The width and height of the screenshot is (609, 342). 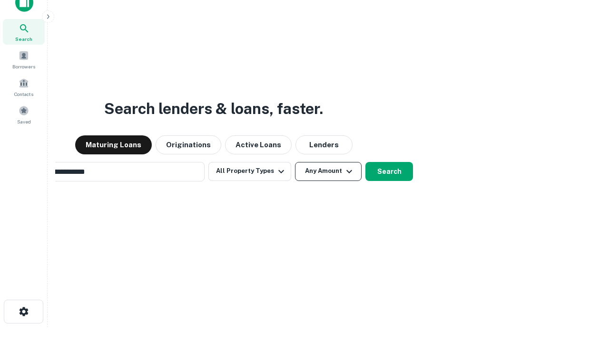 I want to click on span: Contacts, so click(x=24, y=94).